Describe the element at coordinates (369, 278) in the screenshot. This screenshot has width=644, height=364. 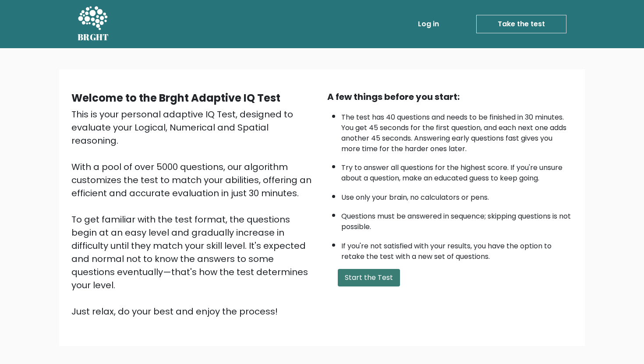
I see `button: Start the Test` at that location.